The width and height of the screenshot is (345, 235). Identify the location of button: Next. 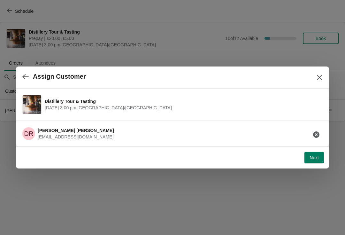
(314, 158).